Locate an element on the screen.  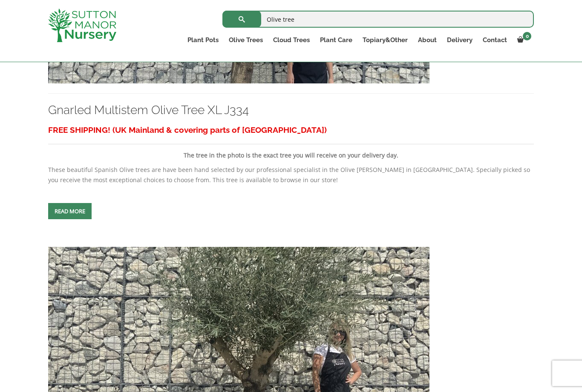
span: 0 is located at coordinates (527, 36).